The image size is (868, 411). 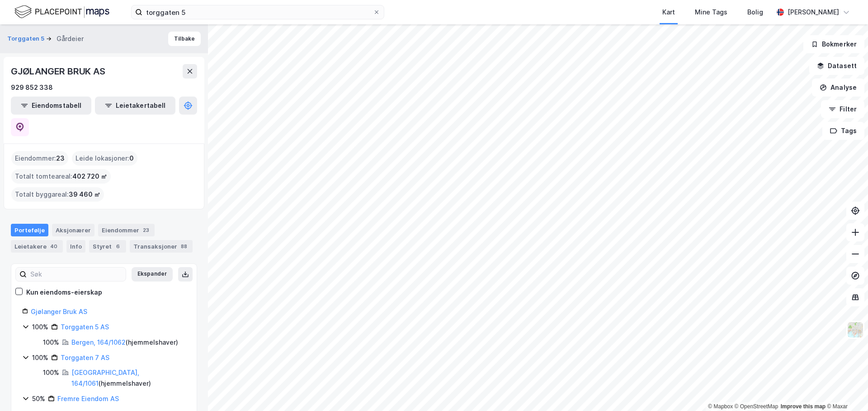 What do you see at coordinates (184, 247) in the screenshot?
I see `div: 88` at bounding box center [184, 247].